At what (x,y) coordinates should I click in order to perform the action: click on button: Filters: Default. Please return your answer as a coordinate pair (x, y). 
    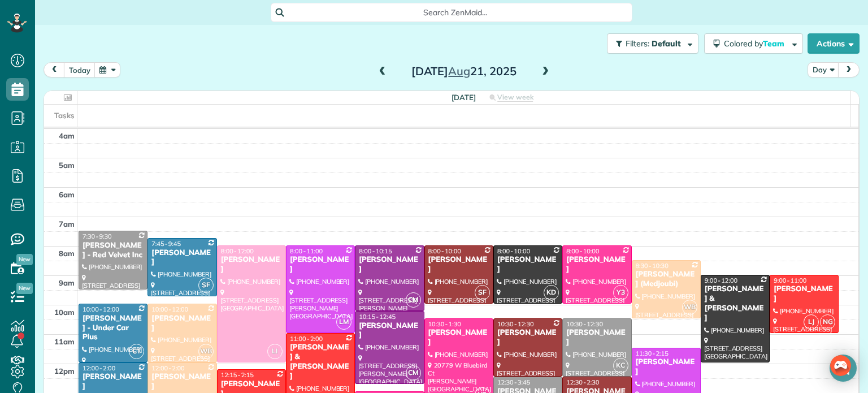
    Looking at the image, I should click on (653, 43).